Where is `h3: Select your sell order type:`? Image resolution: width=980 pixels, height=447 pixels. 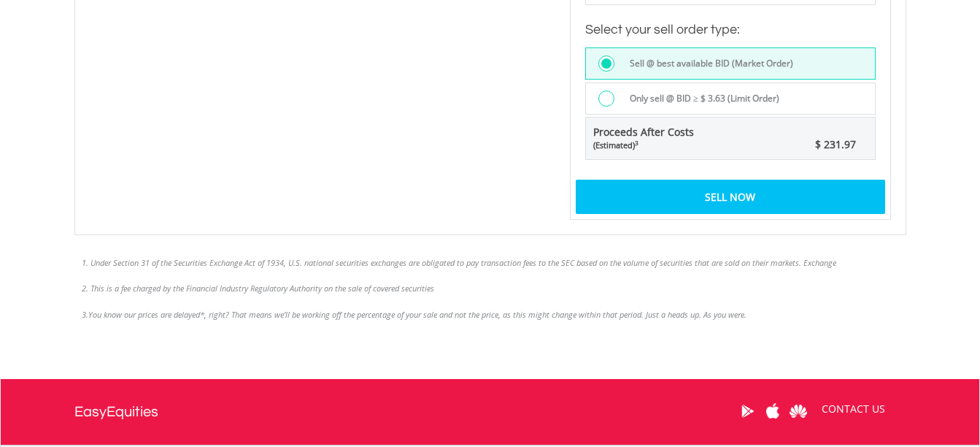
h3: Select your sell order type: is located at coordinates (730, 30).